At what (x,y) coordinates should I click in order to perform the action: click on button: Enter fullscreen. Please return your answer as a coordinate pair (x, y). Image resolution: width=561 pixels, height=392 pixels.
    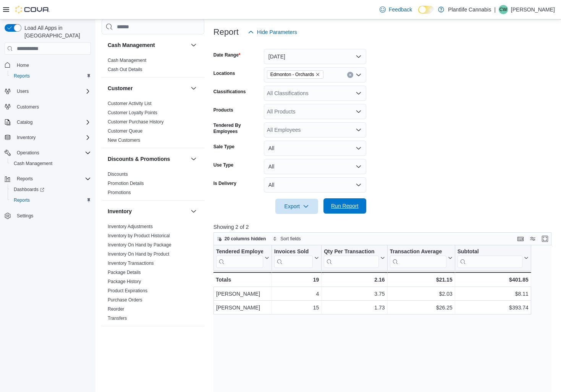
    Looking at the image, I should click on (545, 239).